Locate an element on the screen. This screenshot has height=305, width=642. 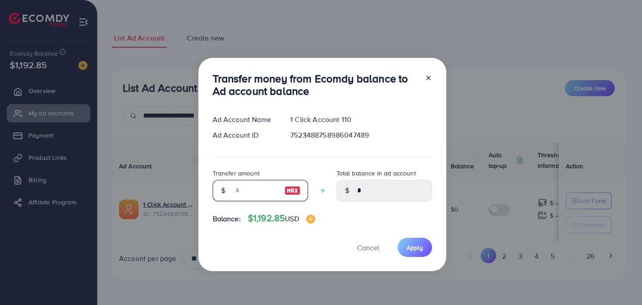
span: Apply is located at coordinates (415, 248).